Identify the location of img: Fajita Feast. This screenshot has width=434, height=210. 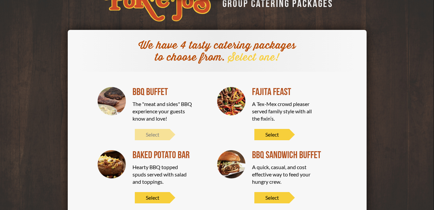
(232, 101).